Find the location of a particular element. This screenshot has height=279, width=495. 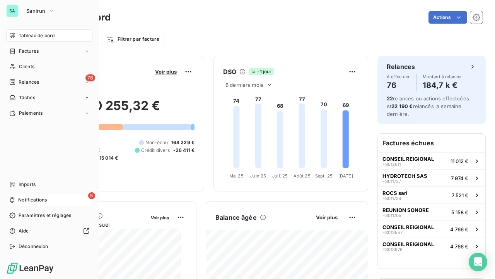

button: HYDROTECH SASFS0117377 974 € is located at coordinates (432, 178).